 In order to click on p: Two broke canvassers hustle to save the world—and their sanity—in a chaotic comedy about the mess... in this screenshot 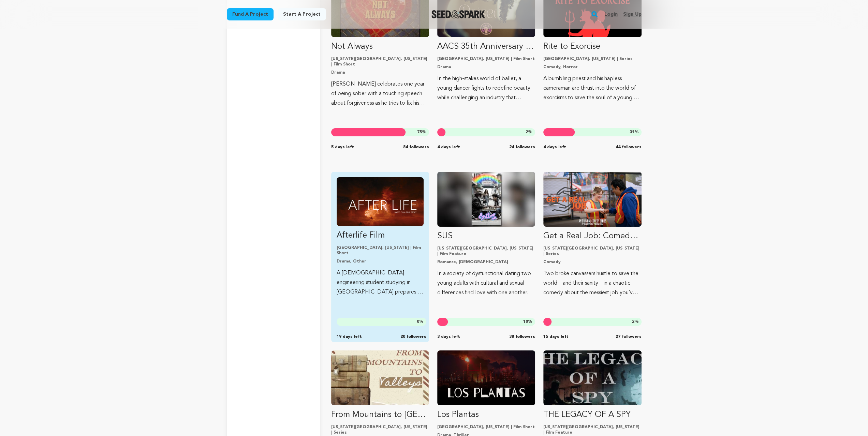, I will do `click(592, 284)`.